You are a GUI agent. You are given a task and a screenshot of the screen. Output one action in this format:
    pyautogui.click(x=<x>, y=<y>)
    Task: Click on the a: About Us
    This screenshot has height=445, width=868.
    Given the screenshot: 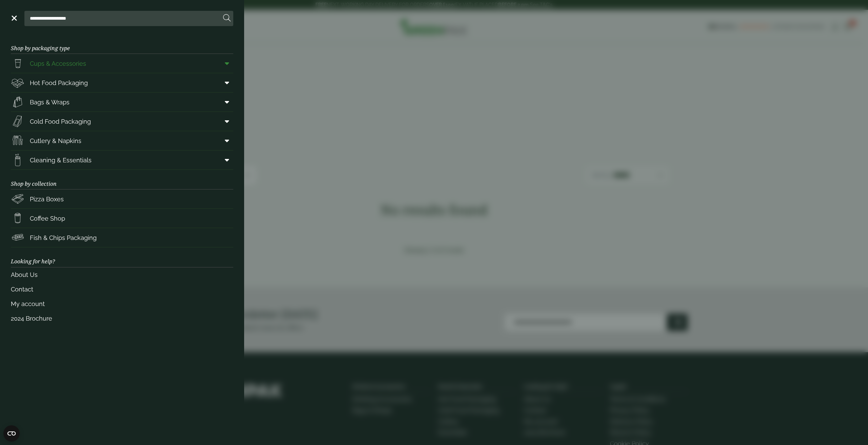 What is the action you would take?
    pyautogui.click(x=122, y=274)
    